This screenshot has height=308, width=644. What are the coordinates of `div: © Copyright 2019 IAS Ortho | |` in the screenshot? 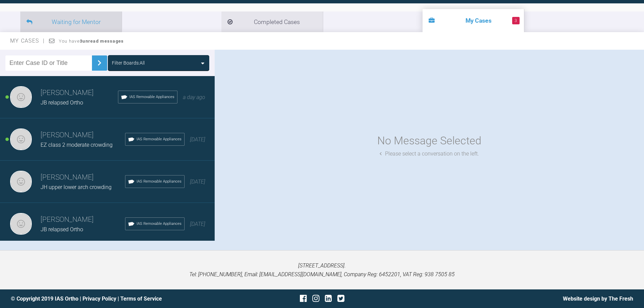 It's located at (115, 299).